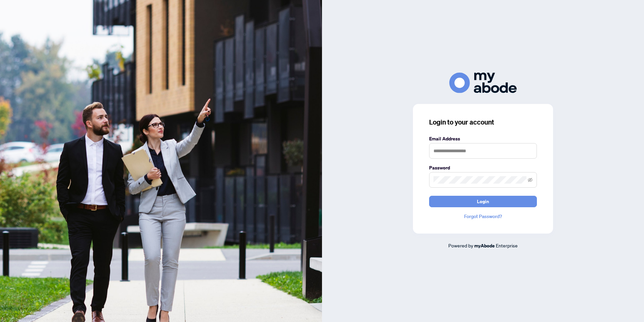  Describe the element at coordinates (483, 139) in the screenshot. I see `label: Email Address` at that location.